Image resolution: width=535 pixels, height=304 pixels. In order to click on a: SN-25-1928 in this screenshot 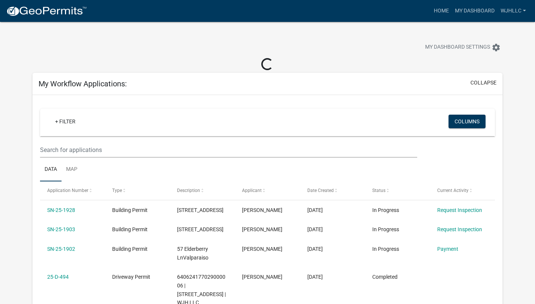, I will do `click(61, 210)`.